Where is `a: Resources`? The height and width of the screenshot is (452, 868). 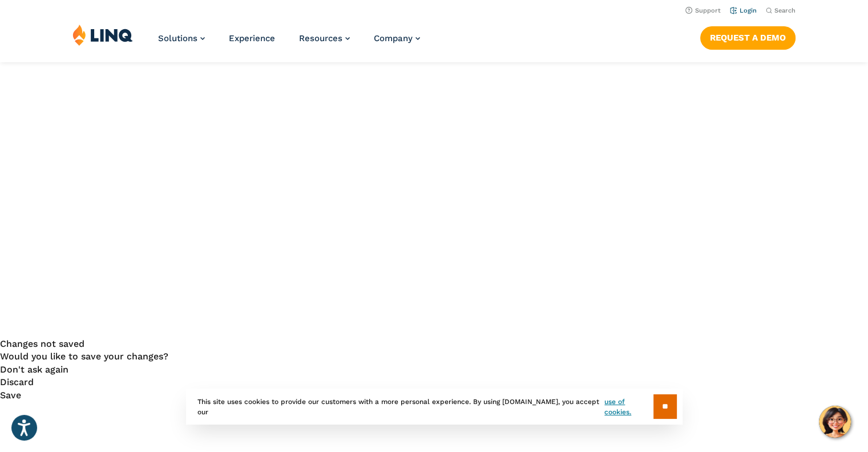 a: Resources is located at coordinates (324, 38).